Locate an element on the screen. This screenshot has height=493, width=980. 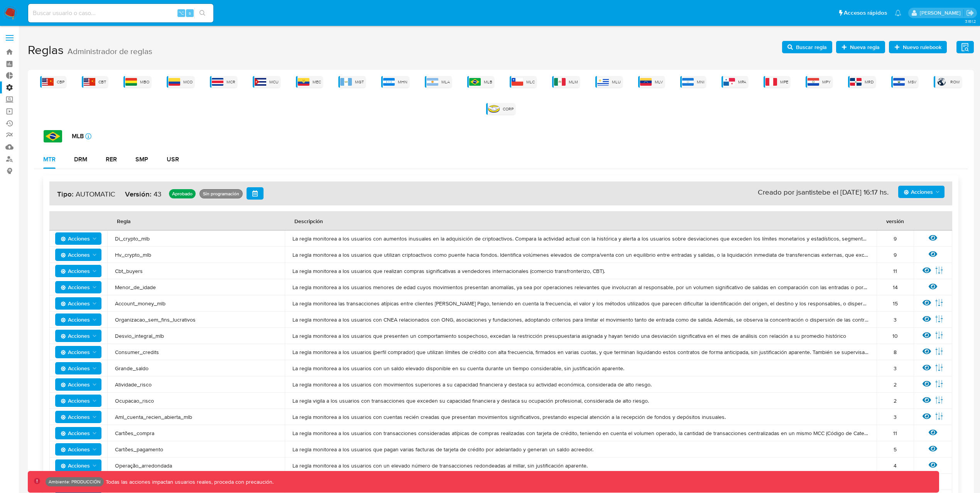
p: leidy.martinez@mercadolibre.com.co is located at coordinates (942, 13).